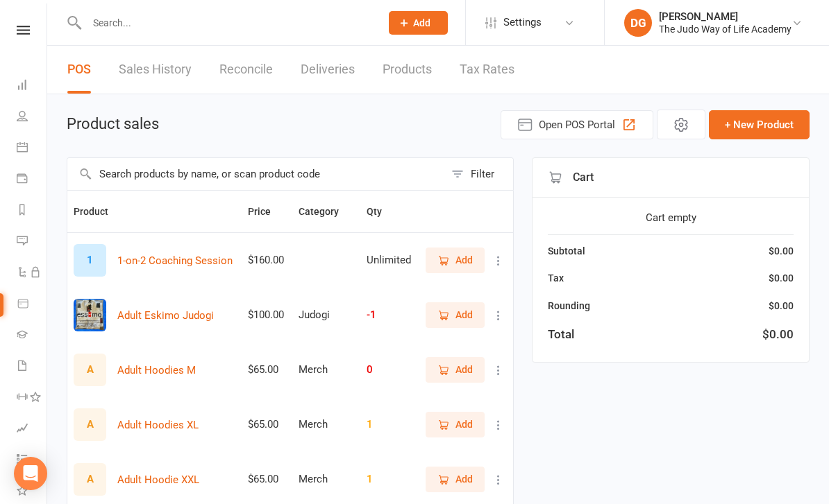 This screenshot has width=829, height=504. What do you see at coordinates (389, 260) in the screenshot?
I see `div: Unlimited` at bounding box center [389, 260].